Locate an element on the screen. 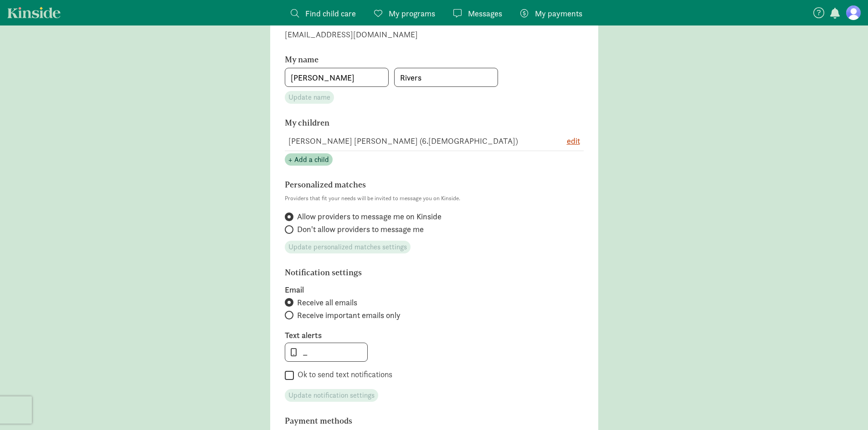 The width and height of the screenshot is (868, 430). span: Update personalized matches settings is located at coordinates (348, 247).